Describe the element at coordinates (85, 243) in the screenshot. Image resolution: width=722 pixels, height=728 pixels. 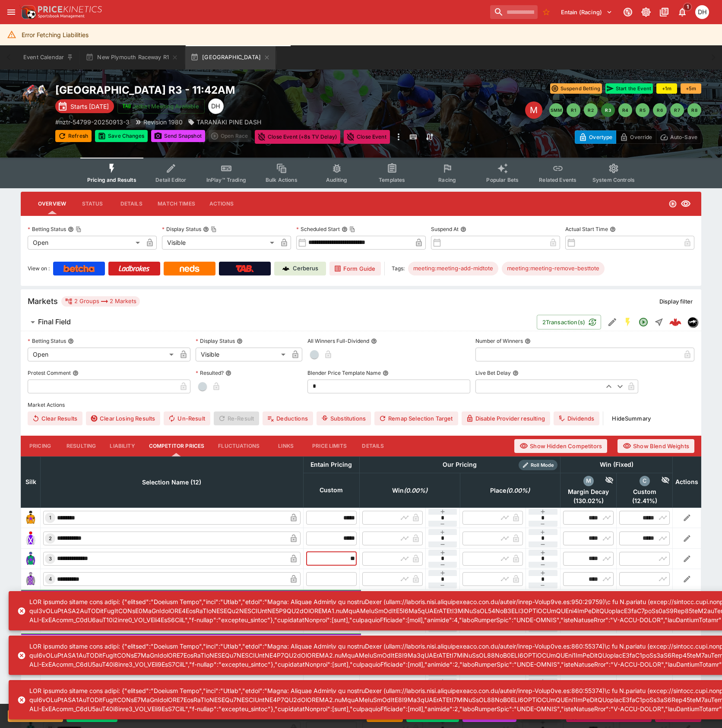
I see `div: Open` at that location.